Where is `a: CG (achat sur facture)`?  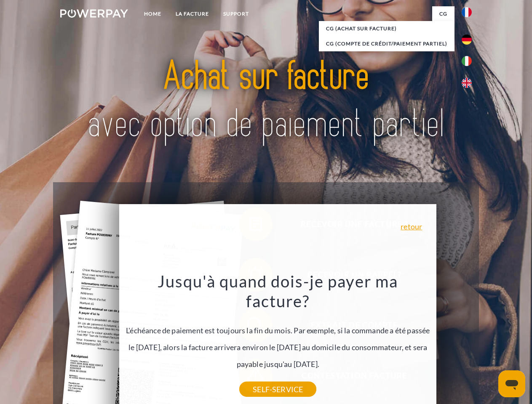 a: CG (achat sur facture) is located at coordinates (387, 28).